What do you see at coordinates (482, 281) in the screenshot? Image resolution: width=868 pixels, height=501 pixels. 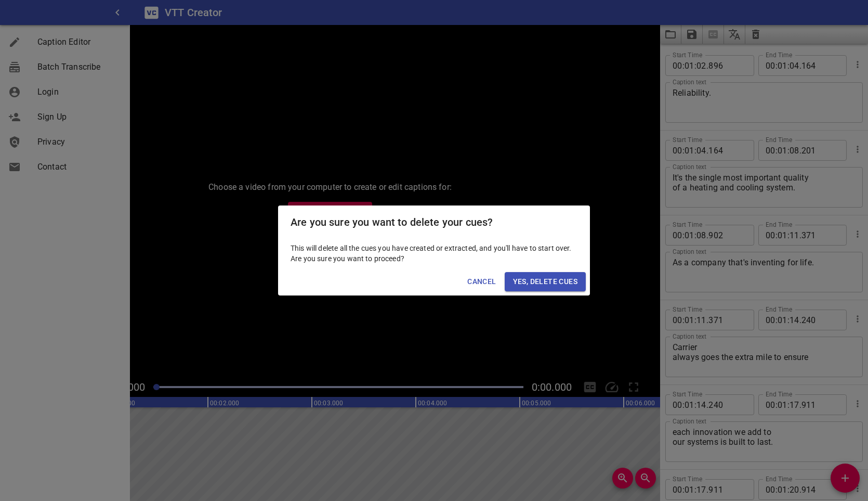 I see `button: Cancel` at bounding box center [482, 281].